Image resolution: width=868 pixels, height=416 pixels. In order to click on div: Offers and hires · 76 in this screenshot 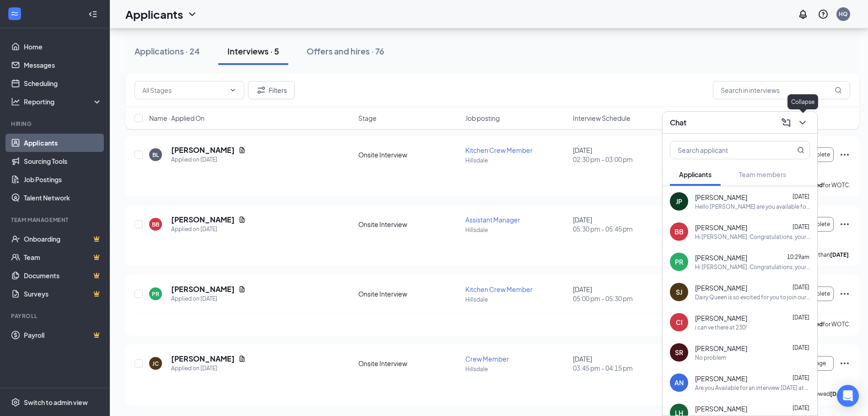, I will do `click(345, 51)`.